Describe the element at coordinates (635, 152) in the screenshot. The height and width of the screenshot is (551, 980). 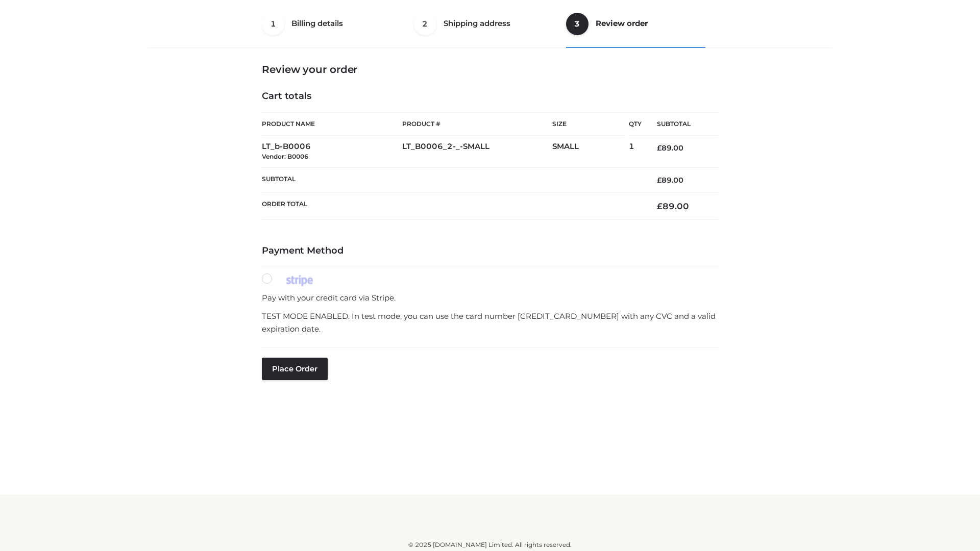
I see `td: 1` at that location.